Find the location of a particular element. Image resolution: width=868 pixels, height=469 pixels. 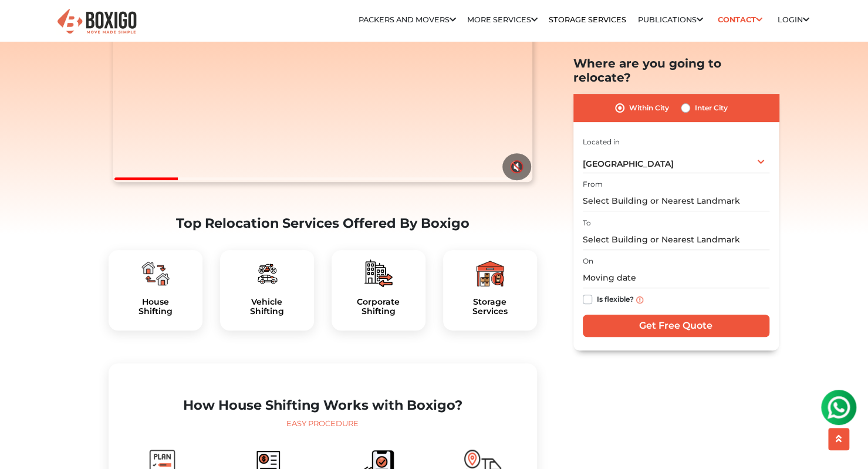

a: CorporateShifting is located at coordinates (379, 307).